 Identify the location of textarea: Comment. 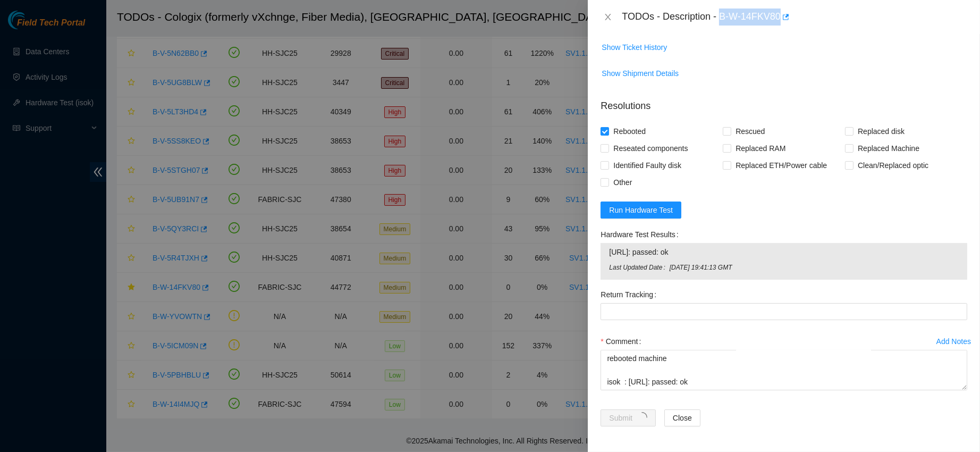
(784, 370).